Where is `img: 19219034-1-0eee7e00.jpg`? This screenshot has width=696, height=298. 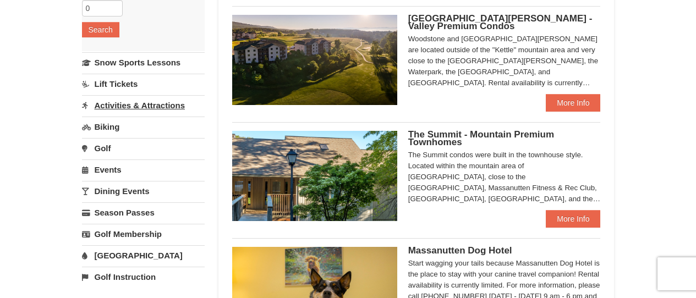 img: 19219034-1-0eee7e00.jpg is located at coordinates (315, 176).